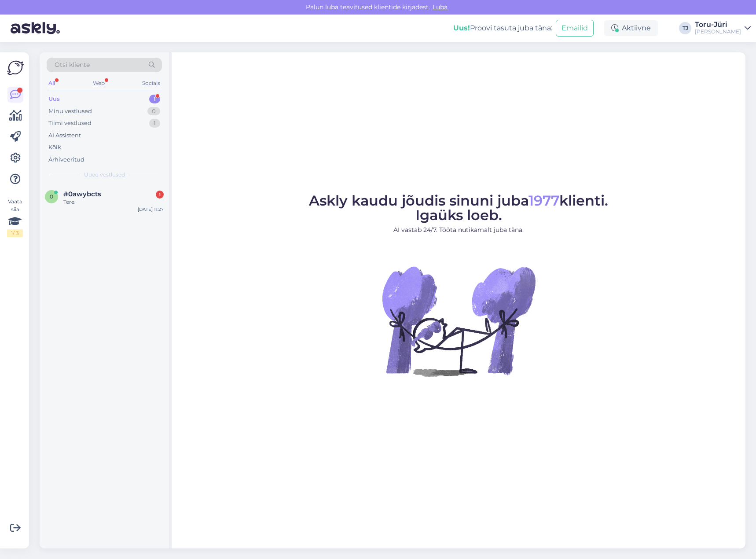 This screenshot has width=756, height=559. Describe the element at coordinates (544, 200) in the screenshot. I see `span: 1977` at that location.